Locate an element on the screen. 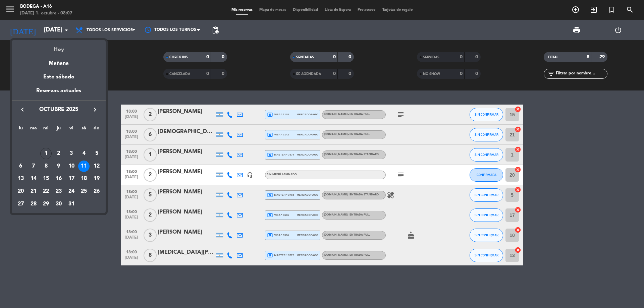  td: 7 de octubre de 2025 is located at coordinates (34, 166).